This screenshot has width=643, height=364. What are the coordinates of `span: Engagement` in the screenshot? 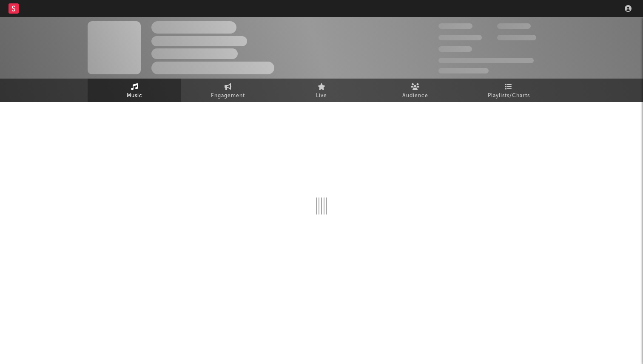 It's located at (228, 96).